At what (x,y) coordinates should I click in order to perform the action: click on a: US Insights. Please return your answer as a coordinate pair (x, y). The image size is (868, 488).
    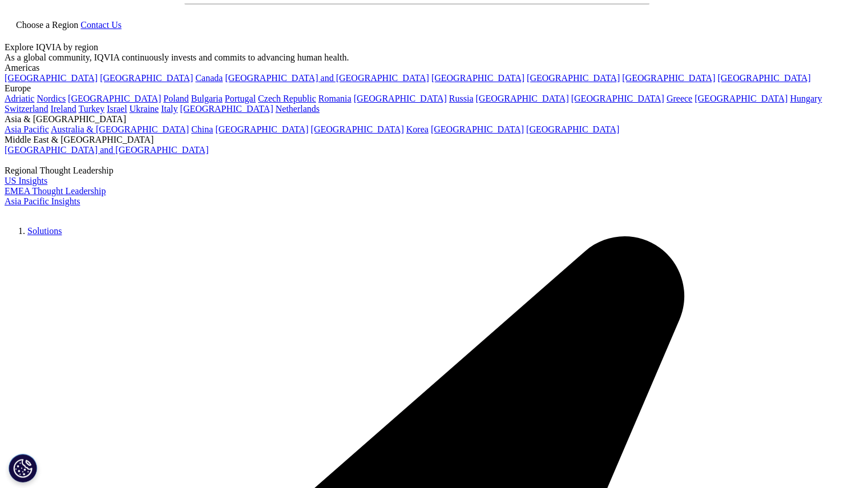
    Looking at the image, I should click on (26, 180).